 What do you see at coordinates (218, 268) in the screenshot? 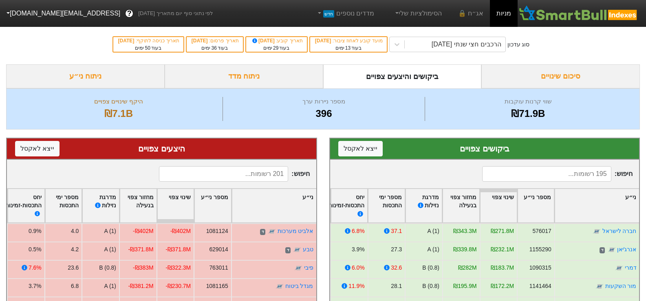
I see `div: 763011` at bounding box center [218, 268].